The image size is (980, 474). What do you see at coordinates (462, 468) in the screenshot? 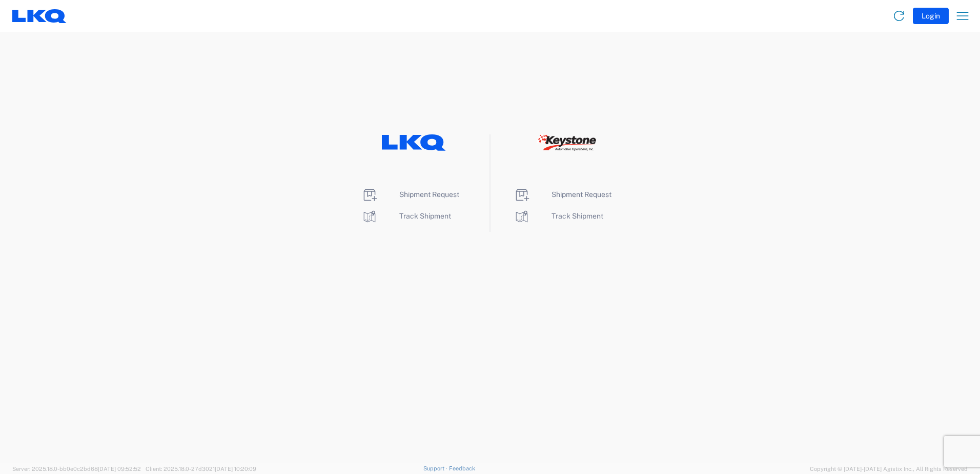
I see `a: Feedback` at bounding box center [462, 468].